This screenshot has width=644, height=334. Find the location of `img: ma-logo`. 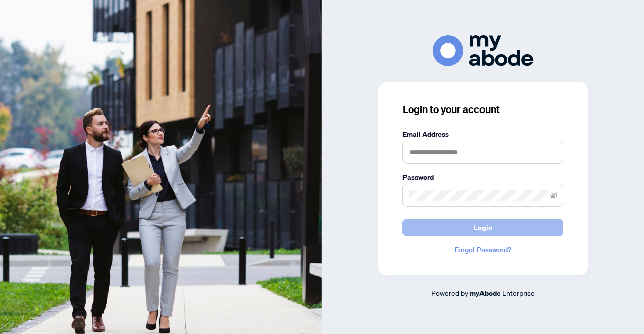

img: ma-logo is located at coordinates (483, 50).